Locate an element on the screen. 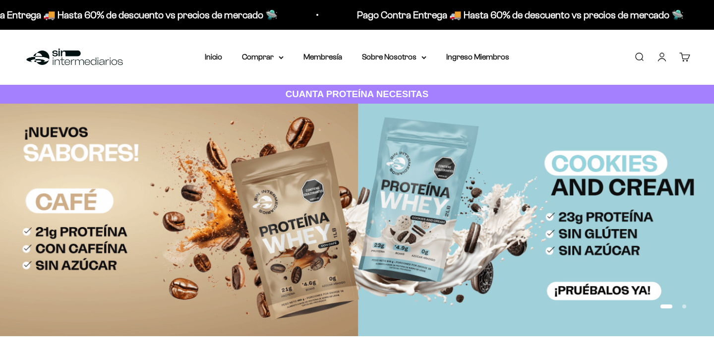 The height and width of the screenshot is (356, 714). strong: CUANTA PROTEÍNA NECESITAS is located at coordinates (357, 94).